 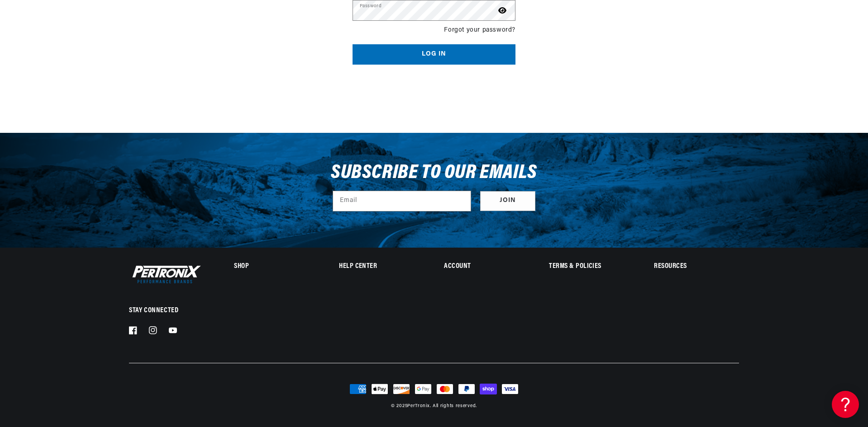 I want to click on h2: Help Center, so click(x=381, y=267).